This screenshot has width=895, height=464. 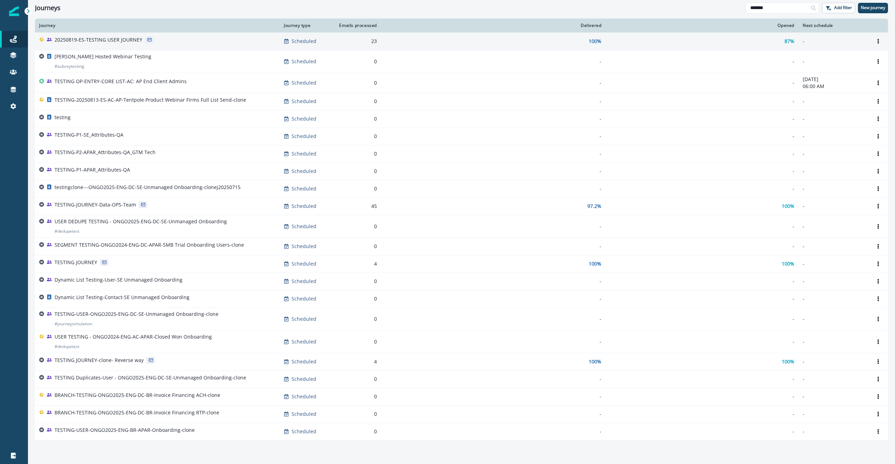 I want to click on p: 06:00 AM, so click(x=834, y=86).